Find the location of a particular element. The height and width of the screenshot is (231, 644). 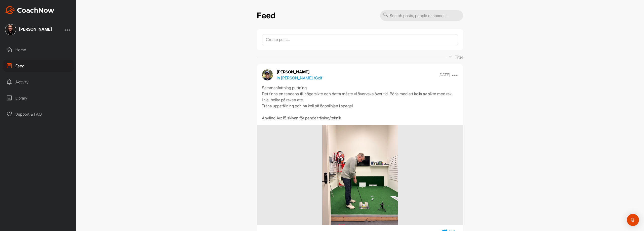

img: media is located at coordinates (360, 175).